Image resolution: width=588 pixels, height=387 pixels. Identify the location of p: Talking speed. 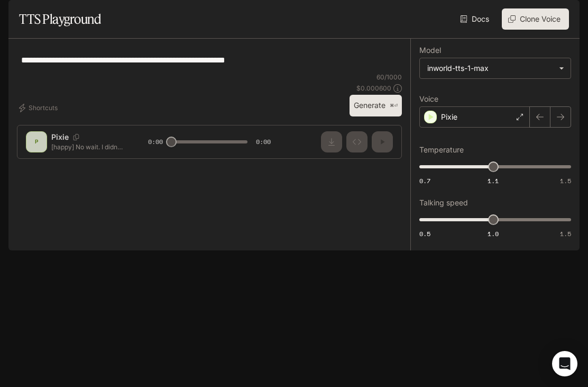
(444, 203).